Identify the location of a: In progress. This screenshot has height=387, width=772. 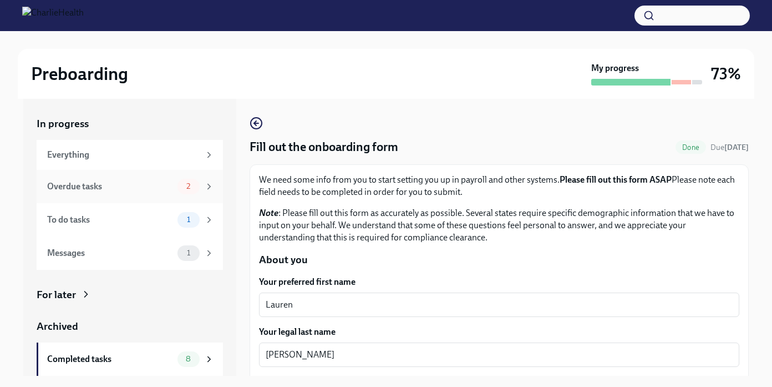
(130, 124).